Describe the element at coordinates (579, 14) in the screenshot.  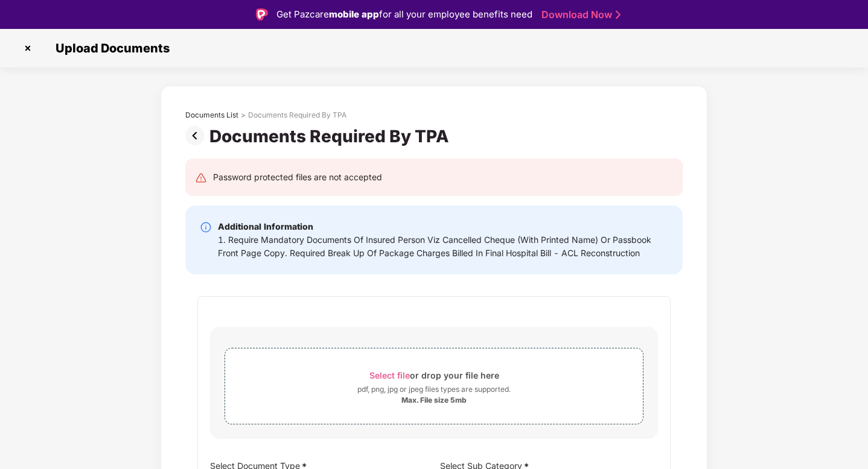
I see `a: Download Now` at that location.